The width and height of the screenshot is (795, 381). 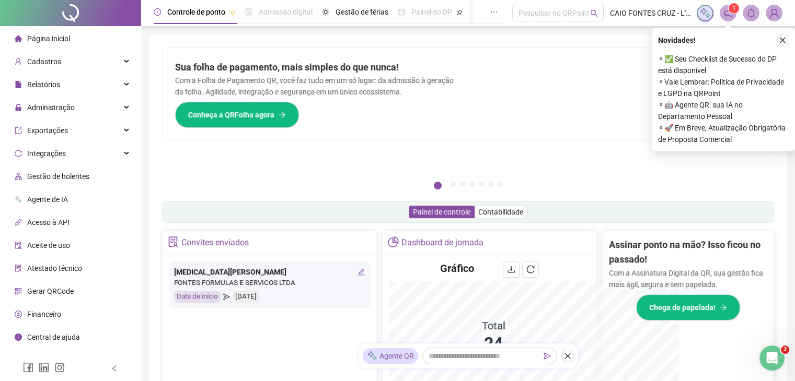 What do you see at coordinates (54, 269) in the screenshot?
I see `span: Atestado técnico` at bounding box center [54, 269].